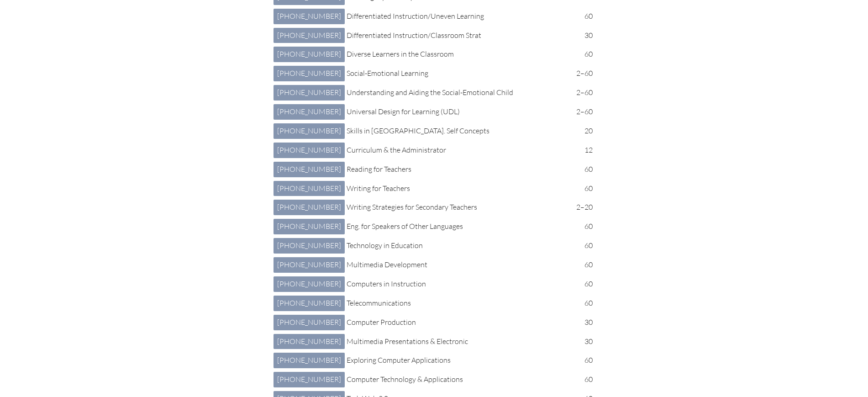  What do you see at coordinates (456, 188) in the screenshot?
I see `p: Writing for Teachers` at bounding box center [456, 188].